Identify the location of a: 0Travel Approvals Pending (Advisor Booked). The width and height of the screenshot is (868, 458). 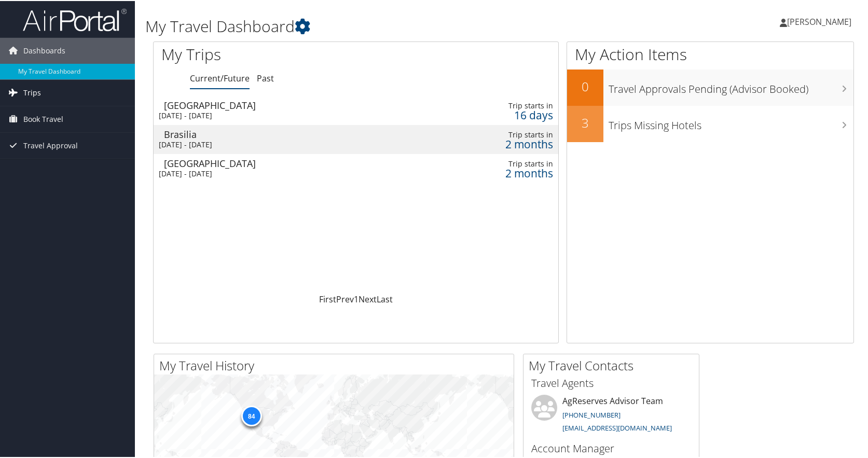
(710, 86).